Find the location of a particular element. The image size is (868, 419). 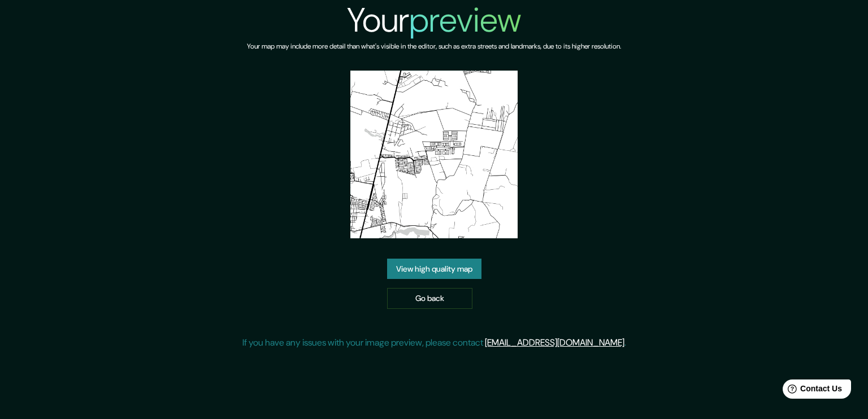

a: View high quality map is located at coordinates (434, 269).